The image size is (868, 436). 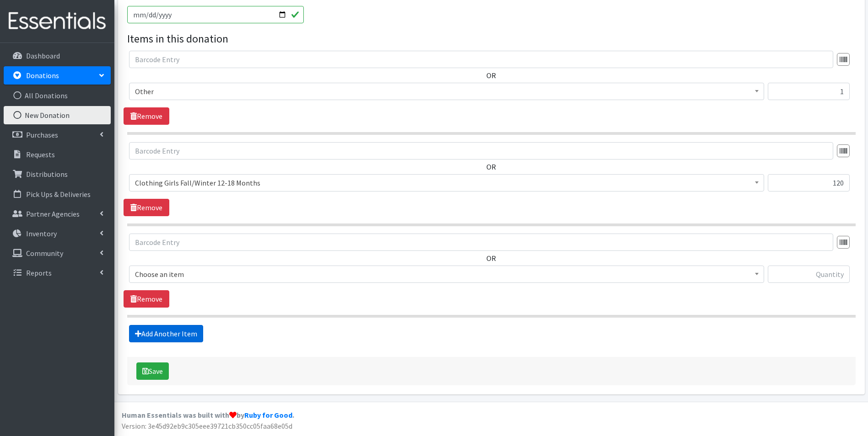 I want to click on p: Purchases, so click(x=42, y=135).